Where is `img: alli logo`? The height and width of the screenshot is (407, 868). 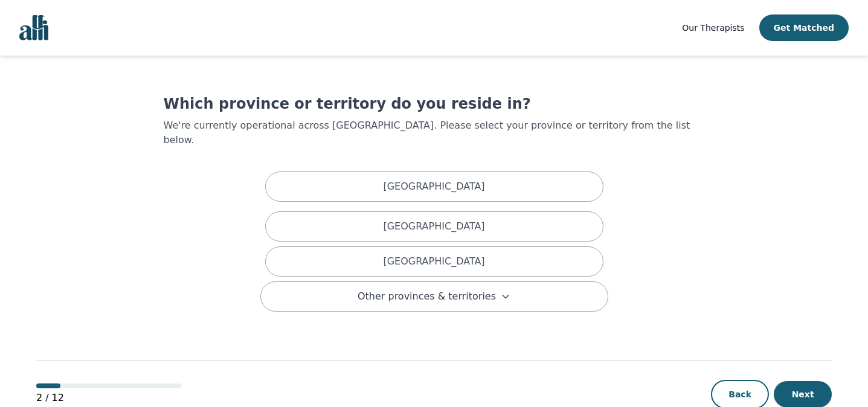 img: alli logo is located at coordinates (34, 27).